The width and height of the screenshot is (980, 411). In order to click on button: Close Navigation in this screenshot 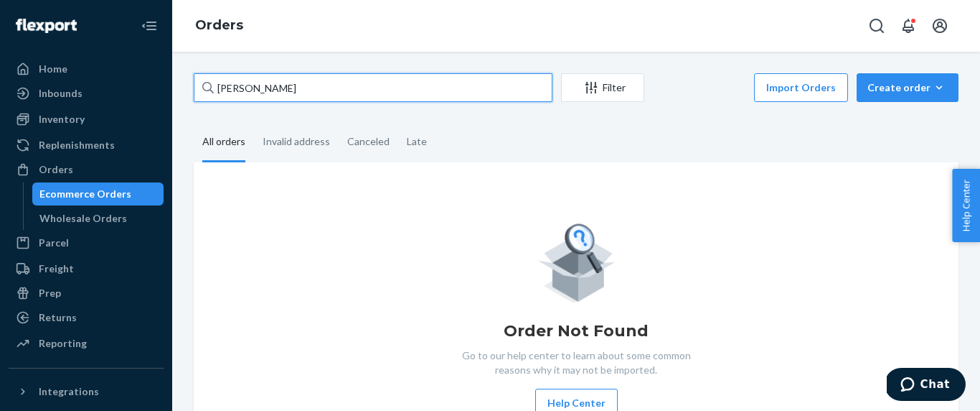, I will do `click(149, 26)`.